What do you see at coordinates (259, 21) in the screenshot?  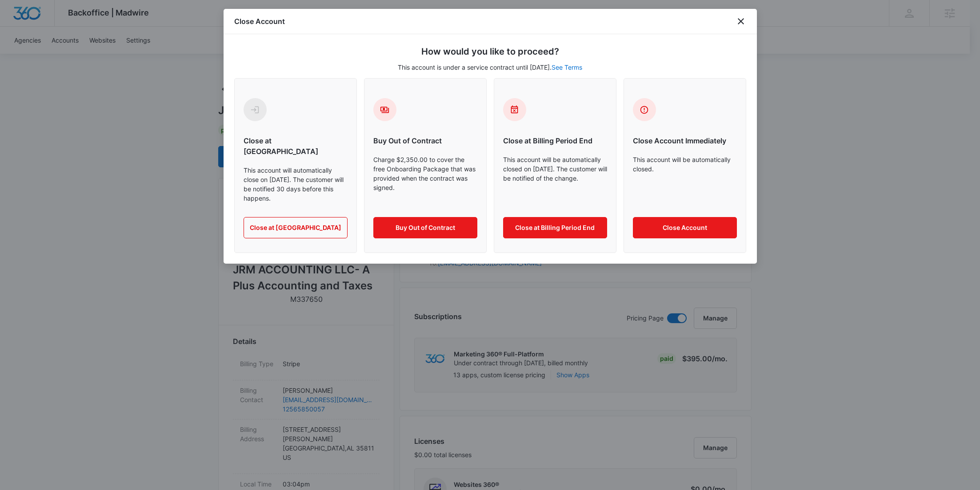 I see `h1: Close Account` at bounding box center [259, 21].